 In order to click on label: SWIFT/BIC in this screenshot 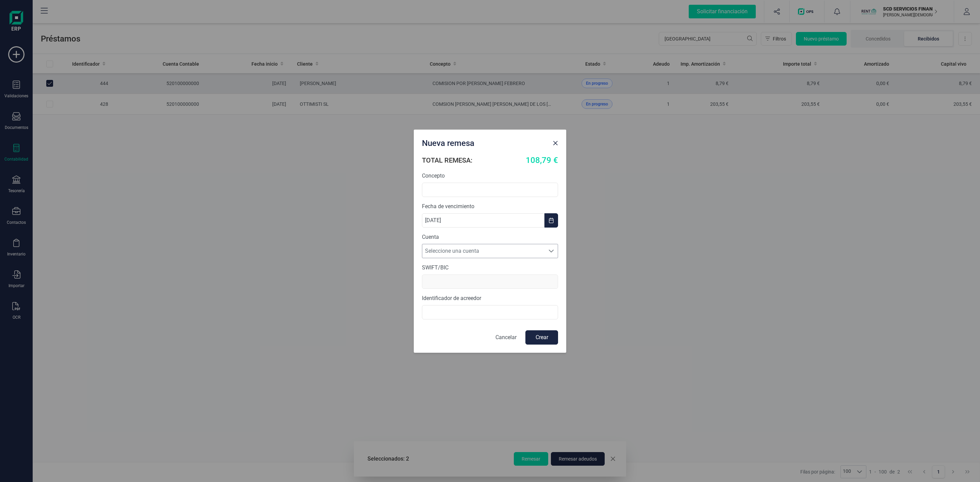, I will do `click(490, 267)`.